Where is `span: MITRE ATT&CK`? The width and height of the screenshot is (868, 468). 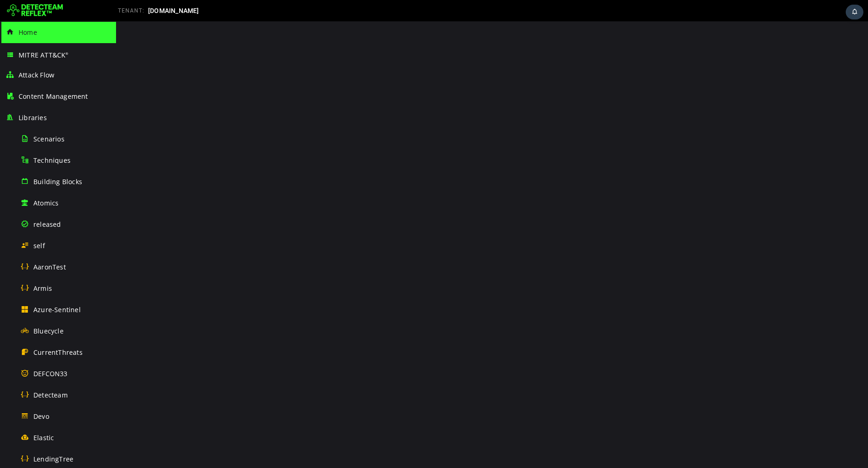
span: MITRE ATT&CK is located at coordinates (44, 54).